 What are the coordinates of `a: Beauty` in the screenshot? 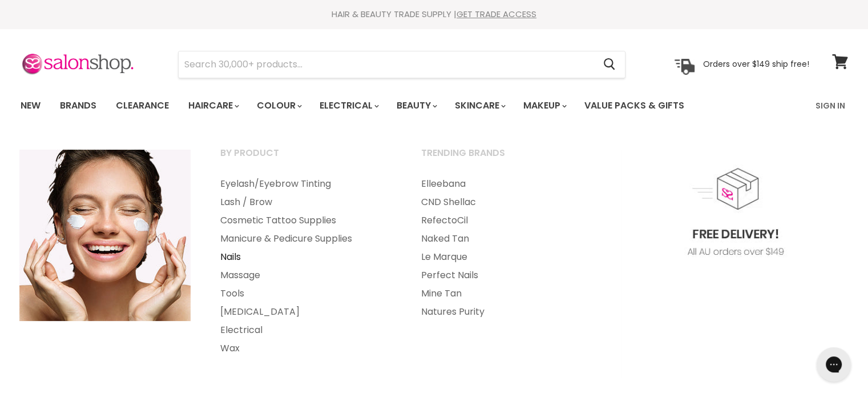 It's located at (416, 105).